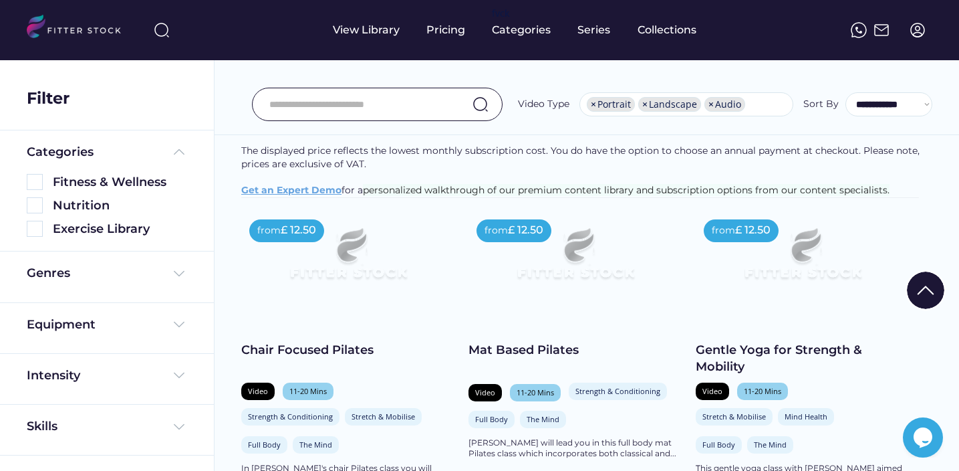 This screenshot has height=471, width=959. Describe the element at coordinates (882, 30) in the screenshot. I see `img: Frame%2051.svg` at that location.